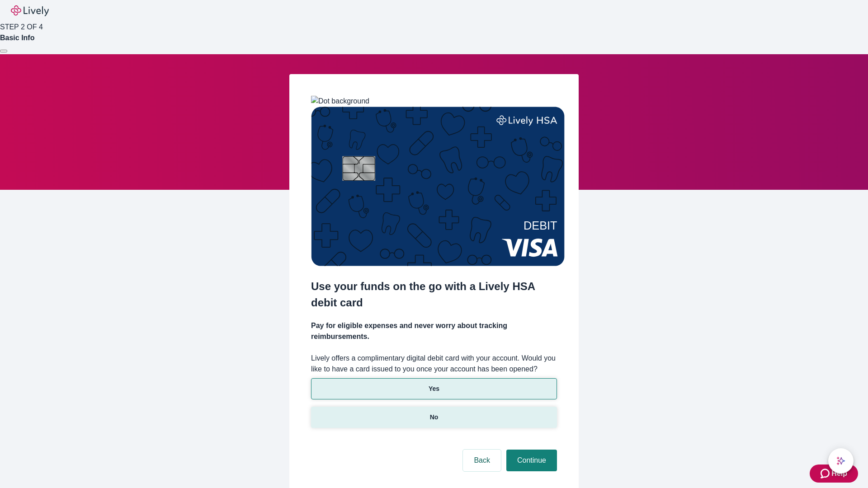 The height and width of the screenshot is (488, 868). Describe the element at coordinates (531, 461) in the screenshot. I see `button: Continue` at that location.